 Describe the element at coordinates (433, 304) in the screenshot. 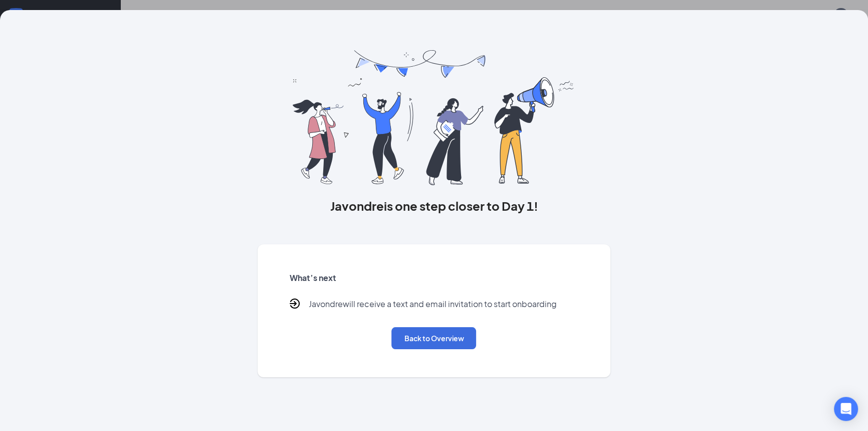

I see `p: Javondre will receive a text and email invitation to start onboarding` at that location.